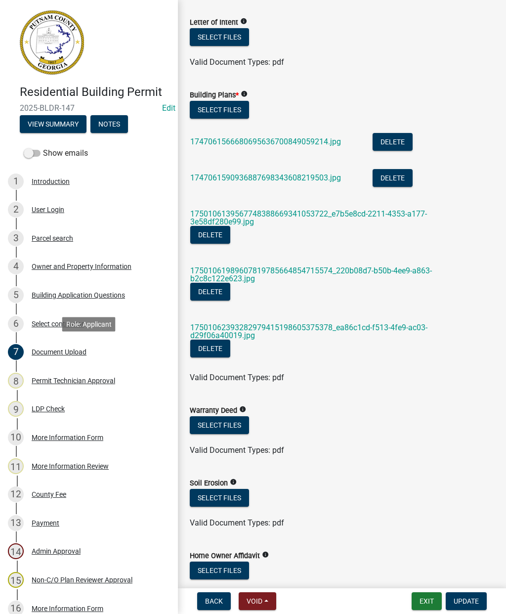 Image resolution: width=506 pixels, height=614 pixels. Describe the element at coordinates (70, 466) in the screenshot. I see `div: More Information Review` at that location.